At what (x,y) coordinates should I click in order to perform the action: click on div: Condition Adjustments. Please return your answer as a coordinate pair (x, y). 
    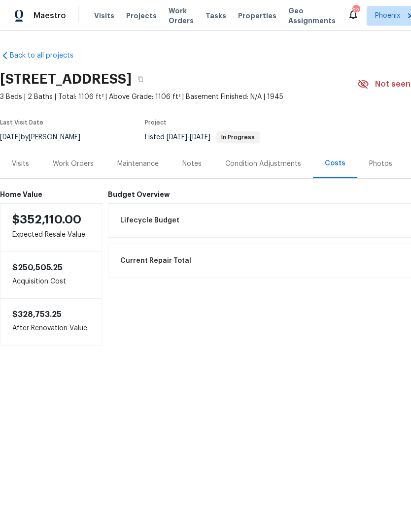
    Looking at the image, I should click on (263, 164).